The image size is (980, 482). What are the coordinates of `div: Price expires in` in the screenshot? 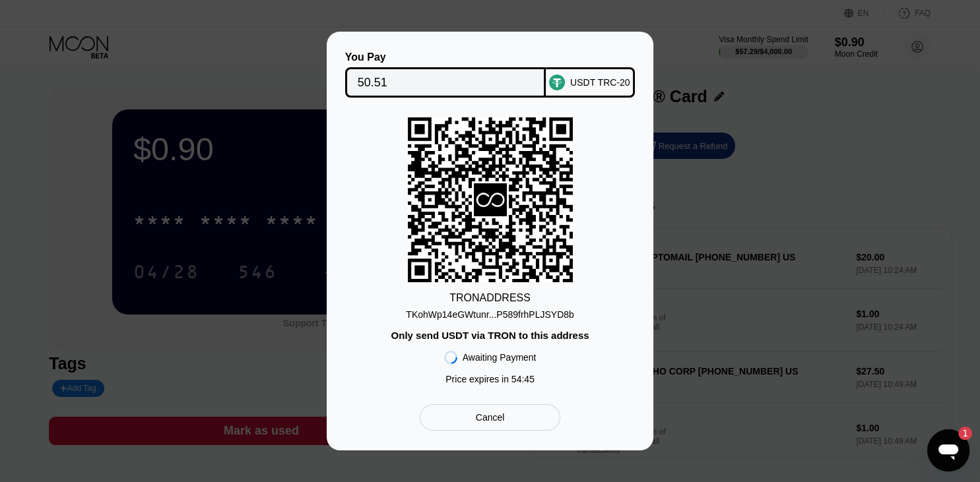 It's located at (489, 379).